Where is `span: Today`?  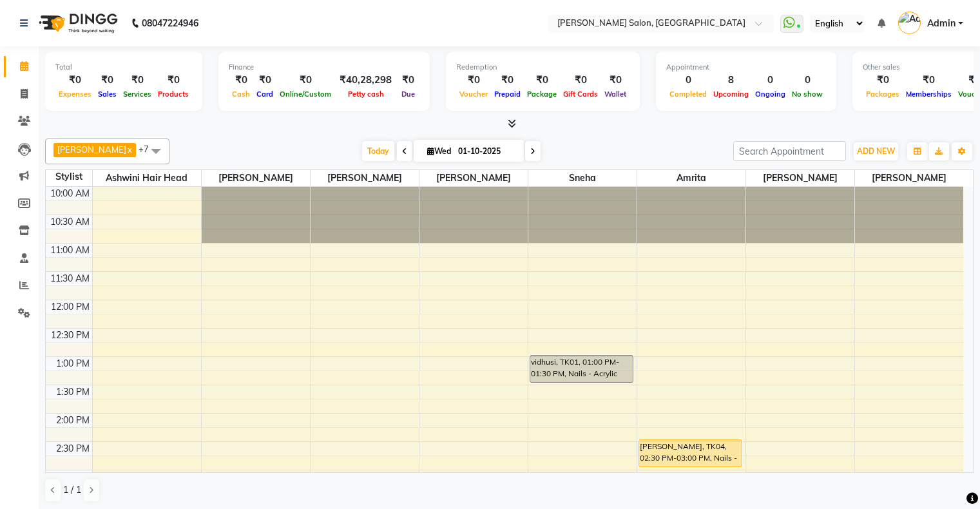
span: Today is located at coordinates (378, 151).